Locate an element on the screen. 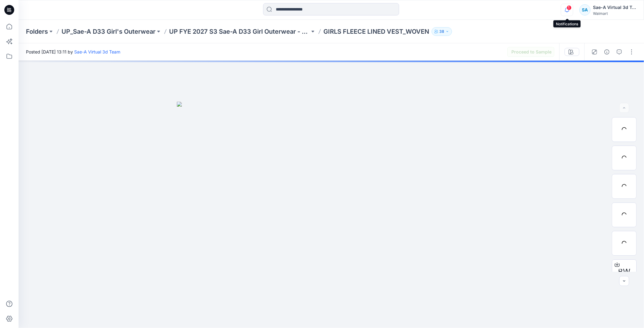 The width and height of the screenshot is (644, 328). p: GIRLS FLEECE LINED VEST_WOVEN is located at coordinates (376, 32).